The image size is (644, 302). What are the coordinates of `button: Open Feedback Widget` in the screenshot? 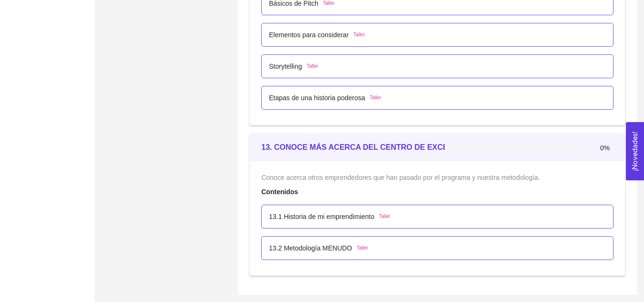 It's located at (635, 151).